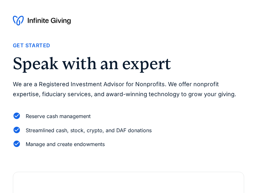 The width and height of the screenshot is (257, 193). I want to click on p: We are a Registered Investment Advisor for Nonprofits. We offer nonprofit expertise, fiduciary se..., so click(129, 89).